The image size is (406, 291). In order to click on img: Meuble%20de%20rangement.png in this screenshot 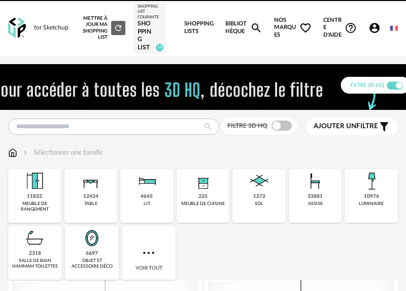, I will do `click(35, 181)`.